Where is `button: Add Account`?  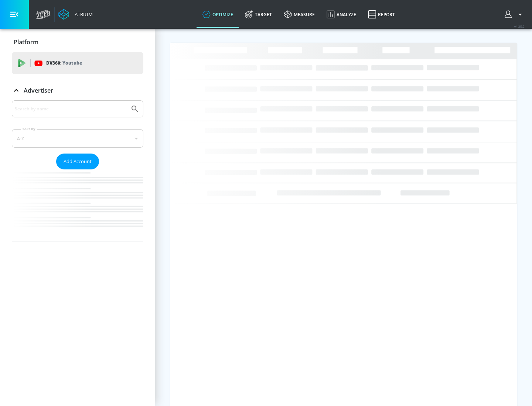 button: Add Account is located at coordinates (78, 162).